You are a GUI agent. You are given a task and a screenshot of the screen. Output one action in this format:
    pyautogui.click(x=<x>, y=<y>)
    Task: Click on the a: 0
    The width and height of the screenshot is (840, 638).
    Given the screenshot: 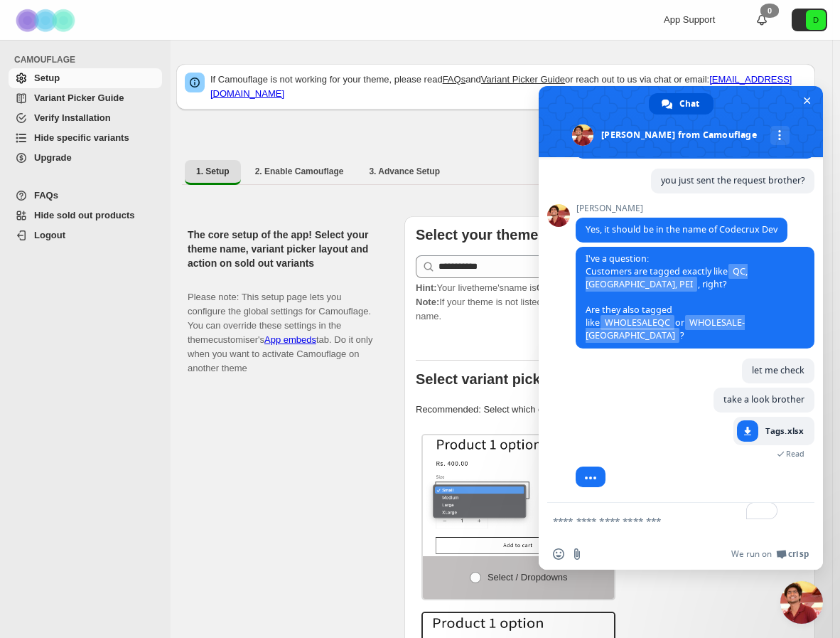 What is the action you would take?
    pyautogui.click(x=762, y=20)
    